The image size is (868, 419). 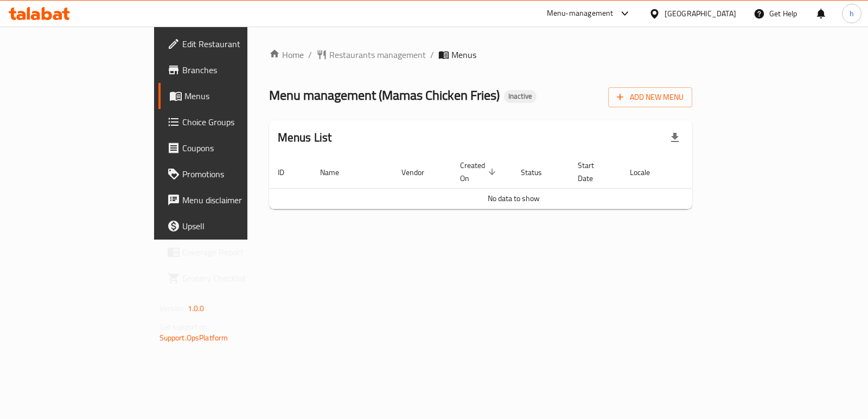 What do you see at coordinates (646, 172) in the screenshot?
I see `span: Locale` at bounding box center [646, 172].